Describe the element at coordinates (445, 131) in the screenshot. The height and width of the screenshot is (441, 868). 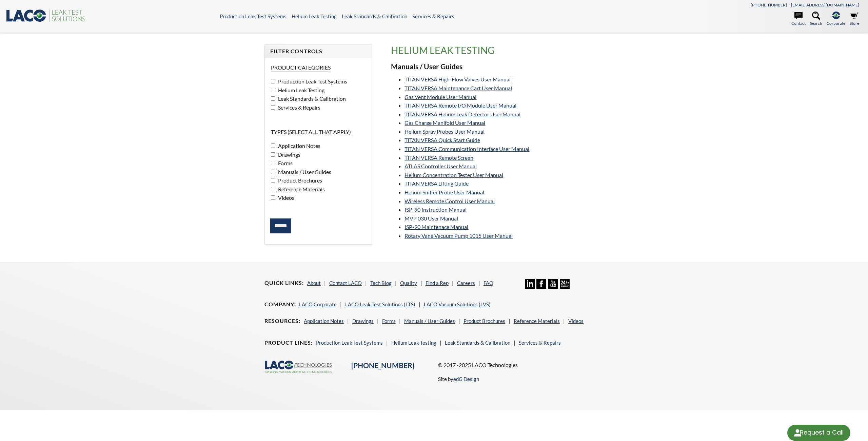
I see `a: Helium Spray Probes User Manual` at that location.